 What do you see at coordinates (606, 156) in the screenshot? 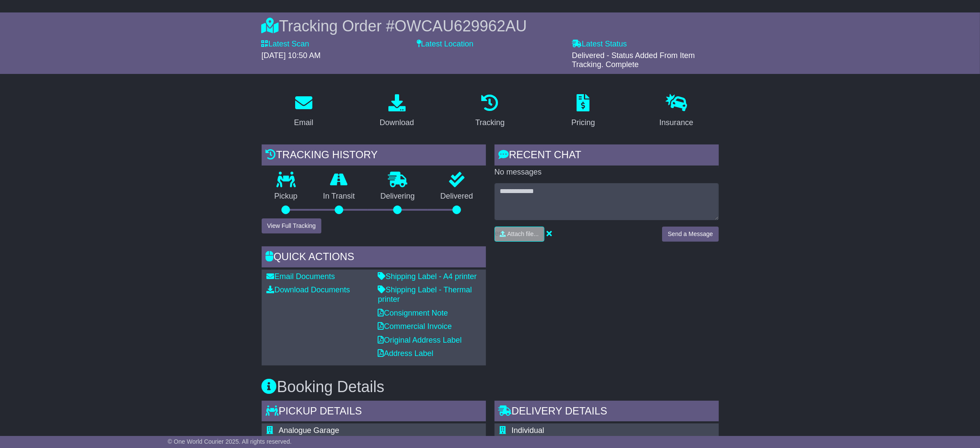
I see `div: RECENT CHAT` at bounding box center [606, 156].